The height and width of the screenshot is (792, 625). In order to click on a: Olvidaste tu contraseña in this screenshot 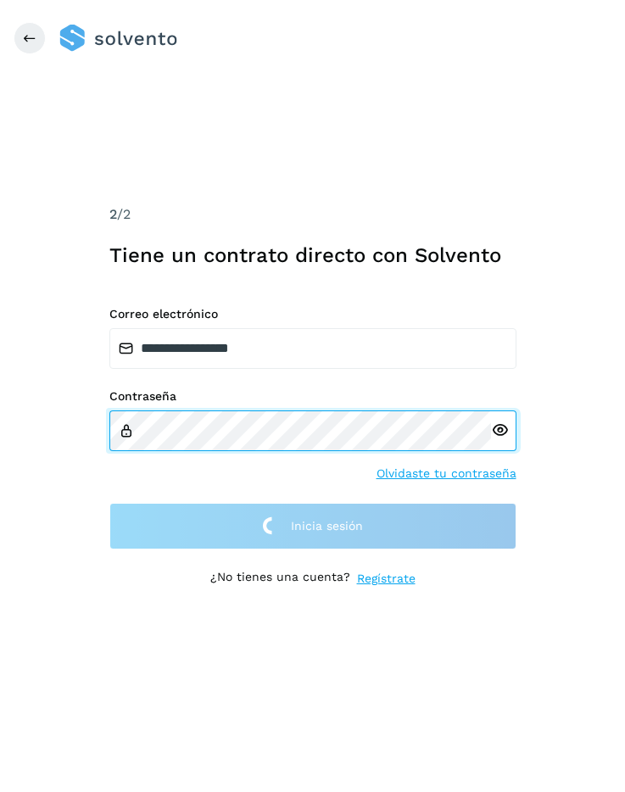, I will do `click(446, 473)`.